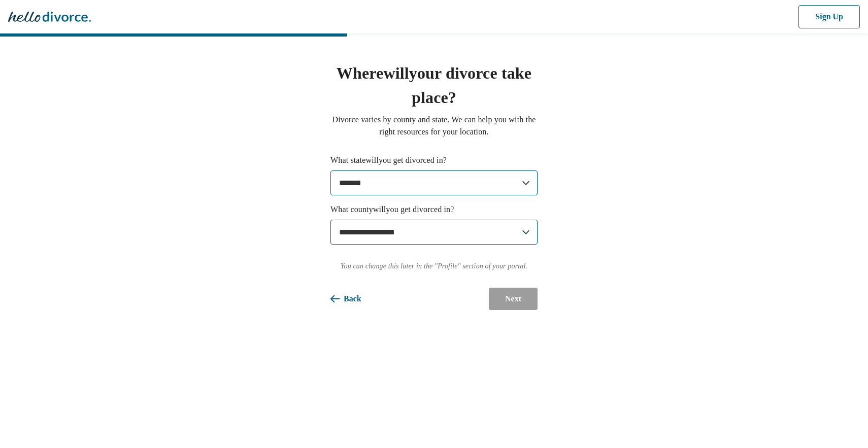 Image resolution: width=868 pixels, height=448 pixels. Describe the element at coordinates (434, 232) in the screenshot. I see `select: What countywillyou get divorced in?` at that location.